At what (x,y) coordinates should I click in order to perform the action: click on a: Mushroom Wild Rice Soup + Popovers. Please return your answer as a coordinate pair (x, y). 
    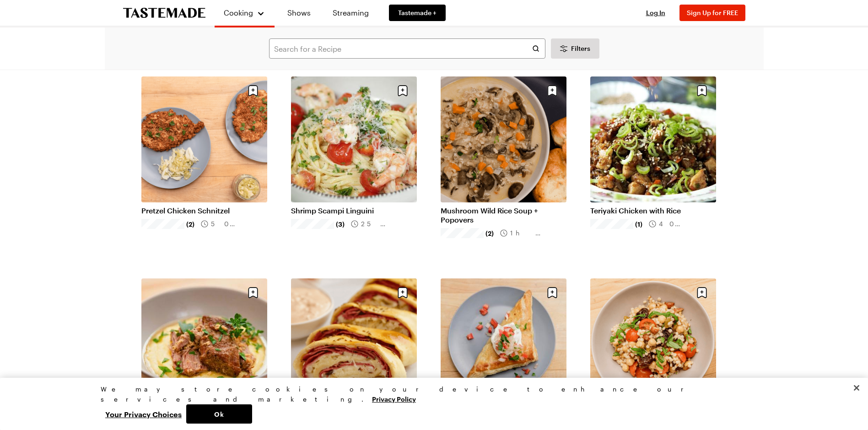
    Looking at the image, I should click on (503, 215).